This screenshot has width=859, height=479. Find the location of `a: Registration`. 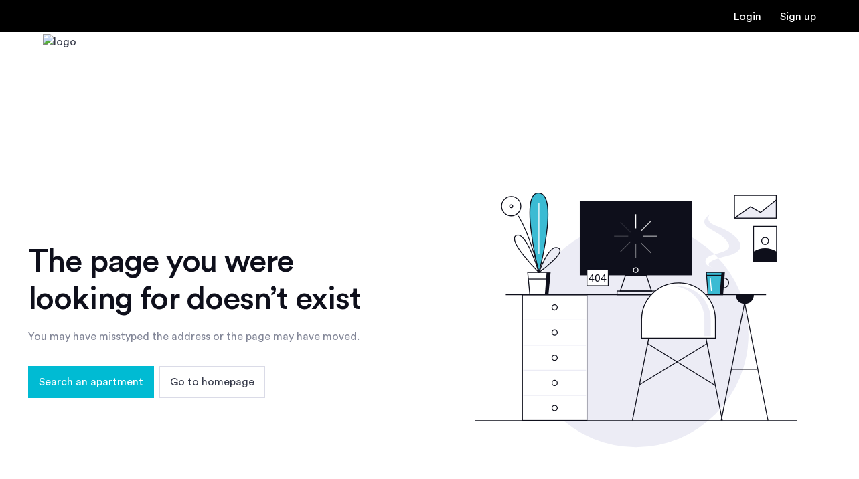

a: Registration is located at coordinates (798, 17).